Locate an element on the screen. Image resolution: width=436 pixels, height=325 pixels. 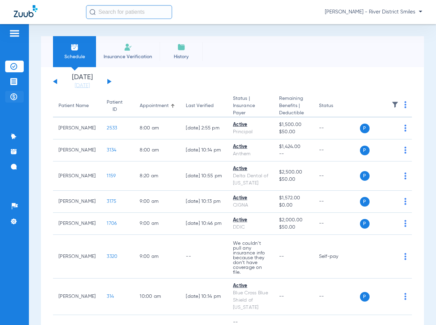
span: Schedule is located at coordinates (74, 57).